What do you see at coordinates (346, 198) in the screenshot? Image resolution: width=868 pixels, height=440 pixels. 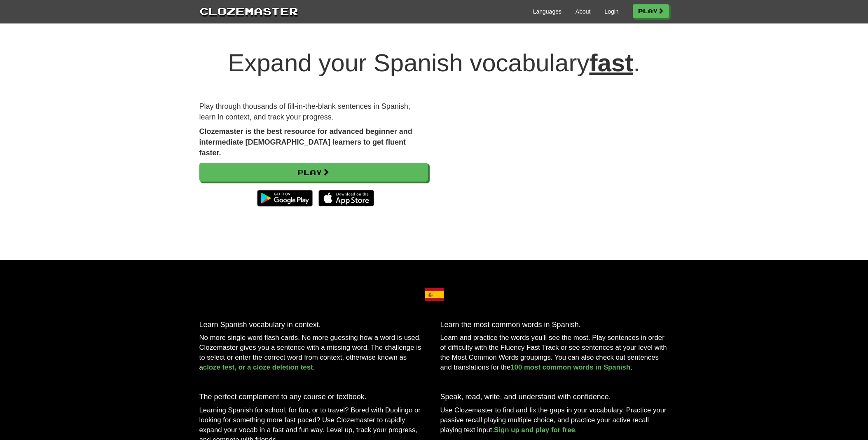 I see `img: Download_on_the_App_Store_Badge_US-UK_135x40-25178aeef6eb6b83b96f5f2d004eda3bffbb37122de64afbaef7...` at bounding box center [346, 198].